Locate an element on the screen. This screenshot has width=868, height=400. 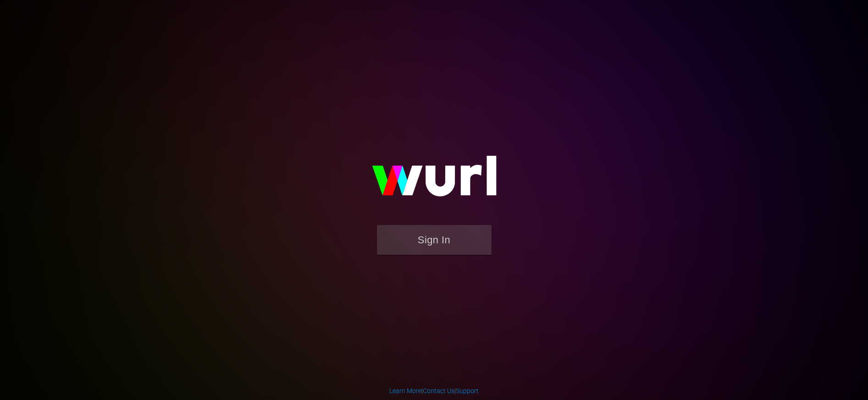
a: Learn More is located at coordinates (405, 391).